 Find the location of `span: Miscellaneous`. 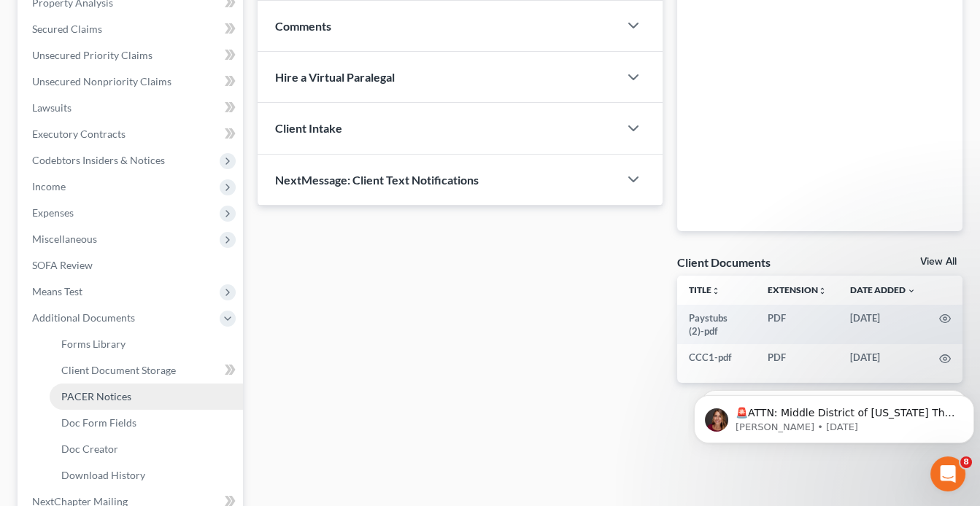

span: Miscellaneous is located at coordinates (64, 238).